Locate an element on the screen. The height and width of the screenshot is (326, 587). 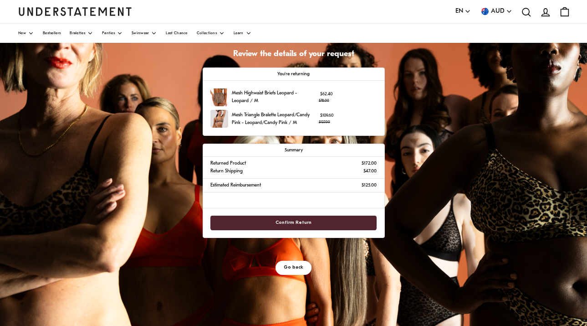
span: Bestsellers is located at coordinates (51, 33).